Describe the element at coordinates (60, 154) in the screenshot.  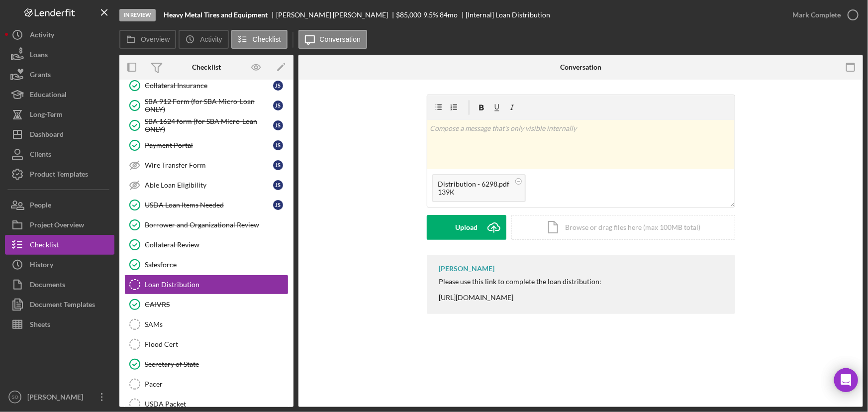
I see `button: Clients` at that location.